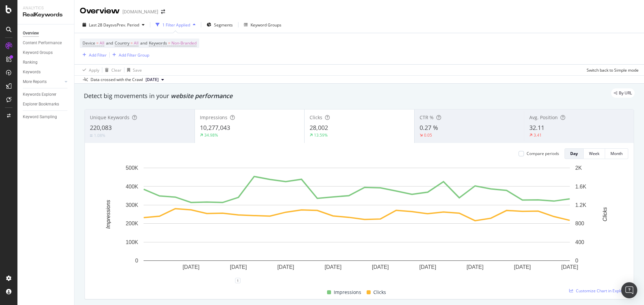  Describe the element at coordinates (111, 70) in the screenshot. I see `button: Clear` at that location.